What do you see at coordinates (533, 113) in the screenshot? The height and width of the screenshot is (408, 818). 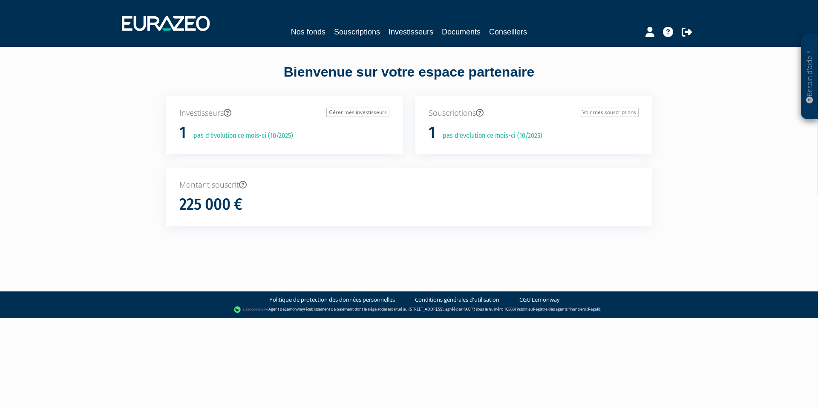 I see `p: Souscriptions` at bounding box center [533, 113].